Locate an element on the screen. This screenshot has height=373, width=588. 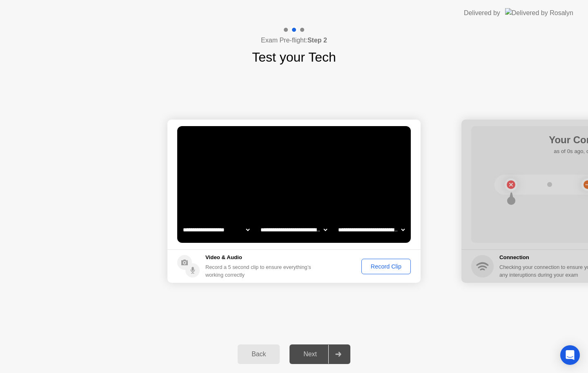
div: Record a 5 second clip to ensure everything’s working correctly is located at coordinates (259, 271).